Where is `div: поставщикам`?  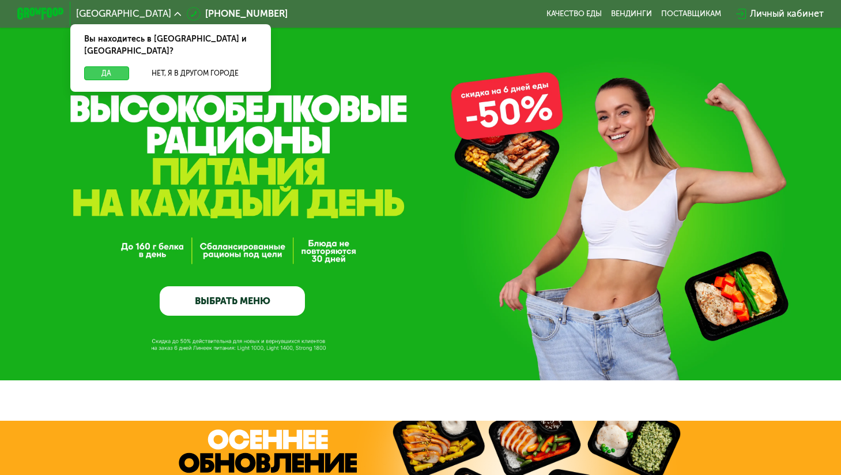
div: поставщикам is located at coordinates (691, 14).